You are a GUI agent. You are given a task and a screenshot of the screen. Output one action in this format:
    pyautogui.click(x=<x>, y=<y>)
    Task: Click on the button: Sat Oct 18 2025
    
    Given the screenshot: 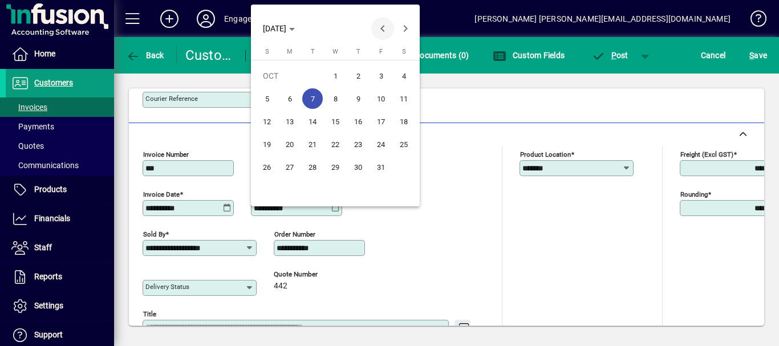 What is the action you would take?
    pyautogui.click(x=404, y=122)
    